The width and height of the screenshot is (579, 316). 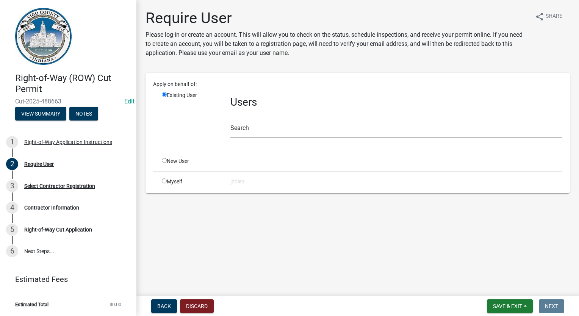 What do you see at coordinates (190, 118) in the screenshot?
I see `div: Existing User` at bounding box center [190, 118].